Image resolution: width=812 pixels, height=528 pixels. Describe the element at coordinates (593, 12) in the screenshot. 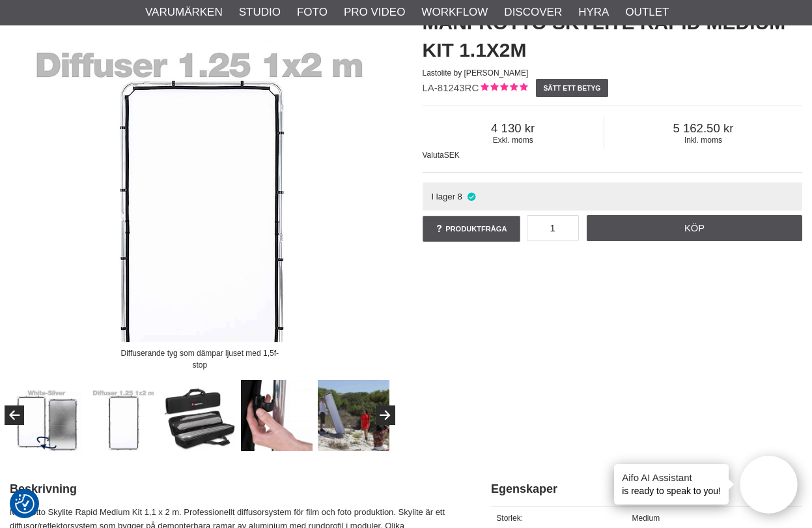

I see `a: Hyra` at that location.